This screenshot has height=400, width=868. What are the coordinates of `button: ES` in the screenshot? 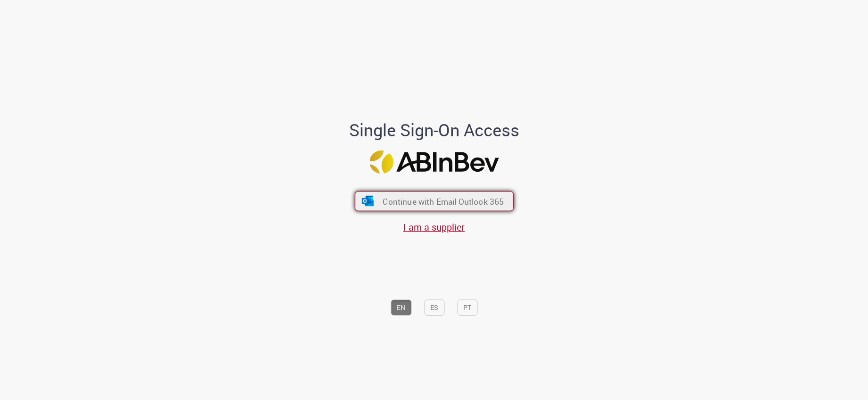 It's located at (434, 307).